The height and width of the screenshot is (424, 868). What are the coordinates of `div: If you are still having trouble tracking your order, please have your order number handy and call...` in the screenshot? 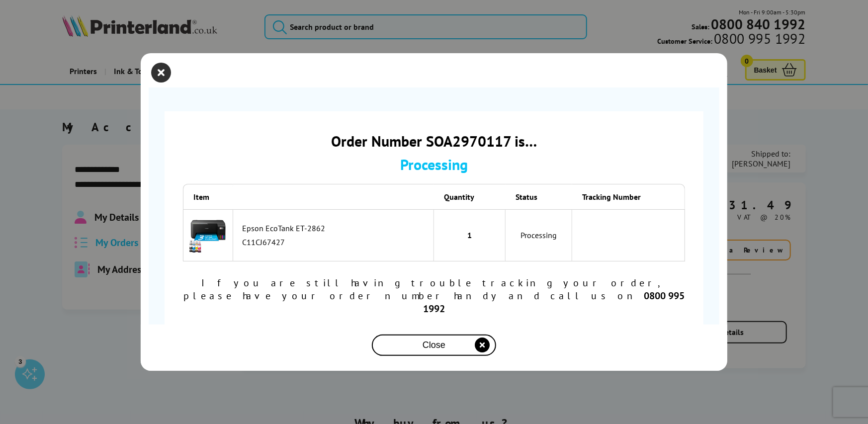 It's located at (434, 295).